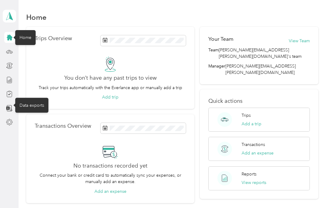 This screenshot has height=208, width=329. I want to click on p: Transactions Overview, so click(63, 126).